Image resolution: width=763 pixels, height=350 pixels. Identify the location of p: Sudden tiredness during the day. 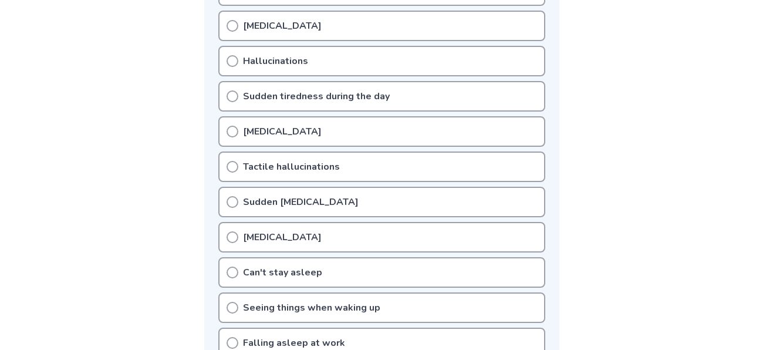
(316, 96).